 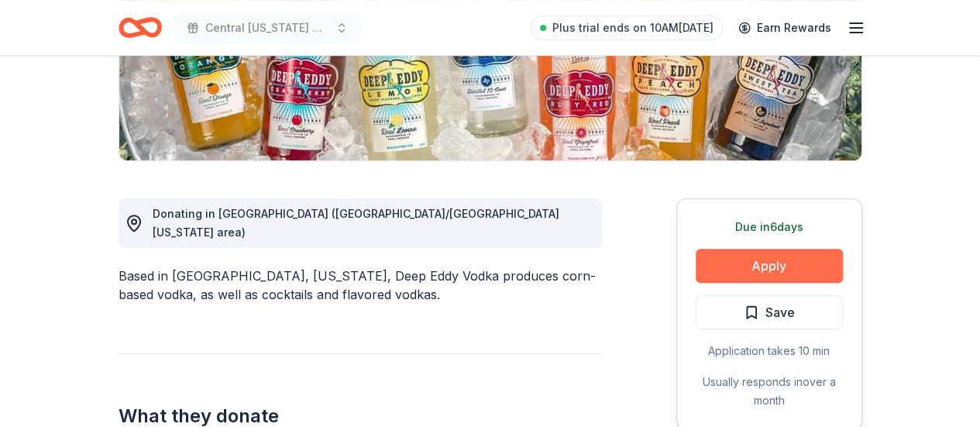 What do you see at coordinates (785, 28) in the screenshot?
I see `a: Earn Rewards` at bounding box center [785, 28].